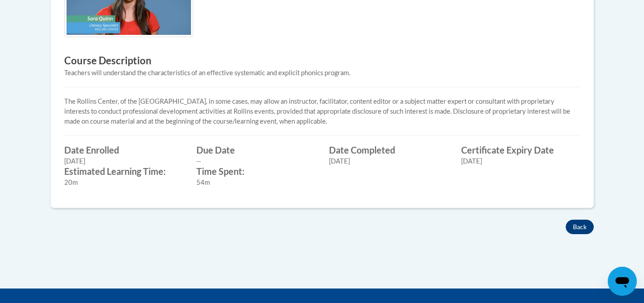  I want to click on div: Teachers will understand the characteristics of an effective systematic and explicit phonics prog..., so click(322, 73).